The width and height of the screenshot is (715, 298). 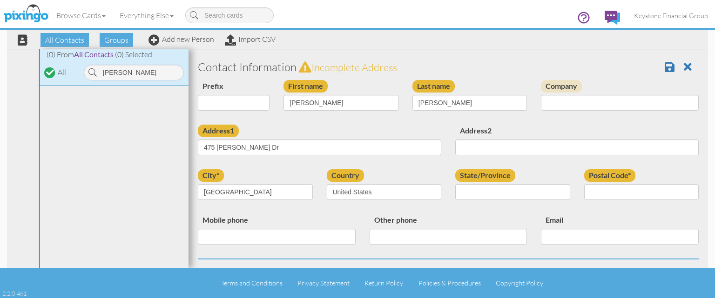 What do you see at coordinates (384, 283) in the screenshot?
I see `a: Return Policy` at bounding box center [384, 283].